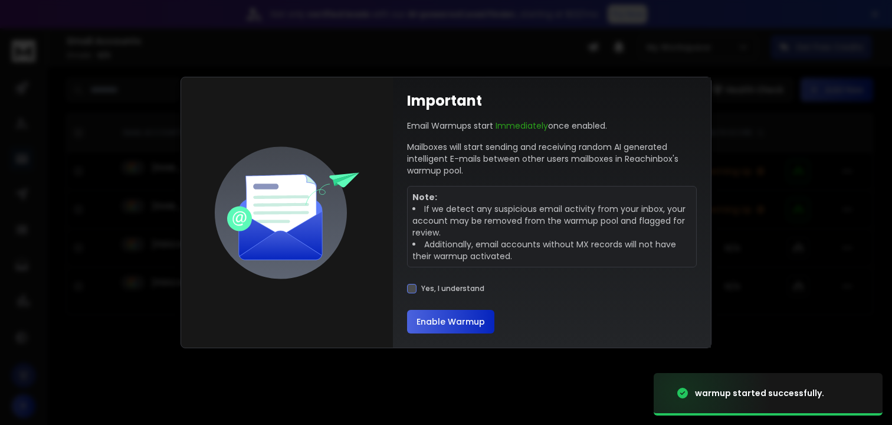 Image resolution: width=892 pixels, height=425 pixels. Describe the element at coordinates (451, 321) in the screenshot. I see `button: Enable Warmup` at that location.